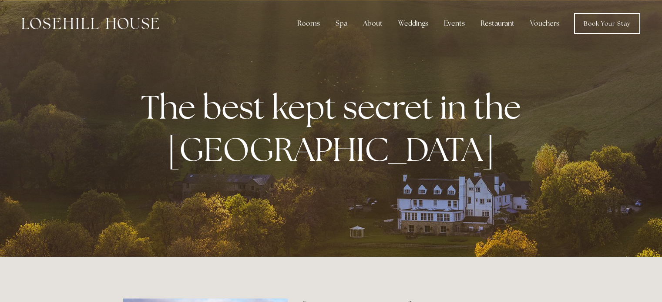 The width and height of the screenshot is (662, 302). Describe the element at coordinates (454, 23) in the screenshot. I see `div: Events` at that location.